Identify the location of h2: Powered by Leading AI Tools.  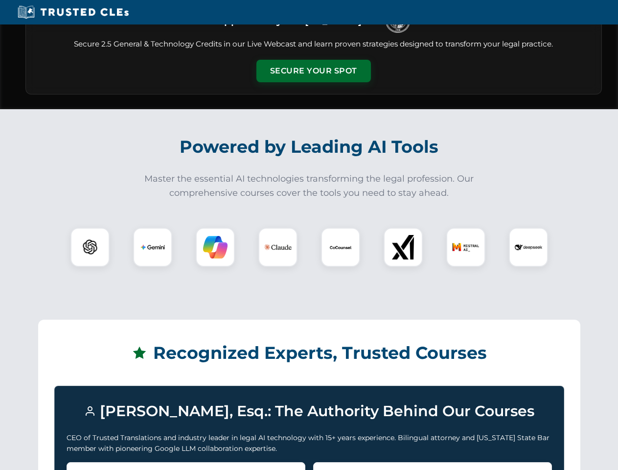
(309, 147).